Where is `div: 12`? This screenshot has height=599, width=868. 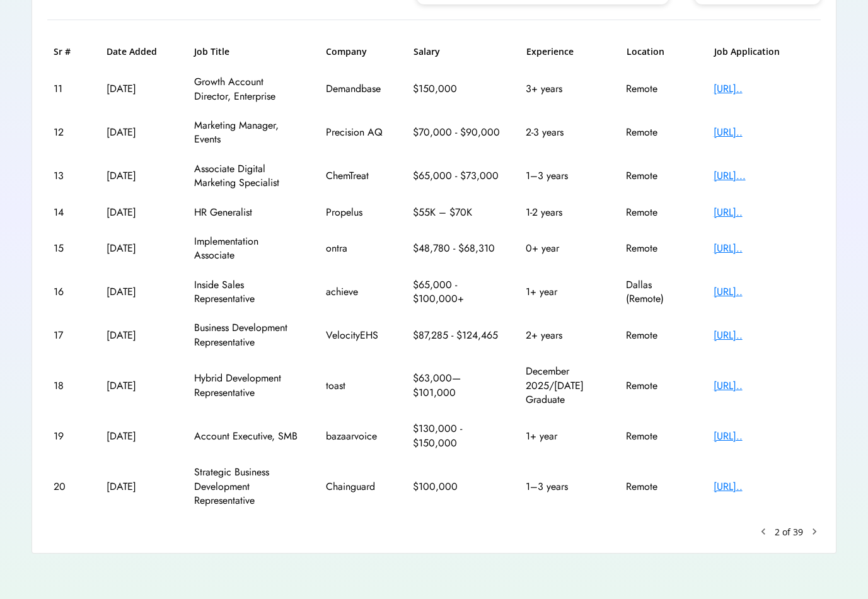 div: 12 is located at coordinates (67, 133).